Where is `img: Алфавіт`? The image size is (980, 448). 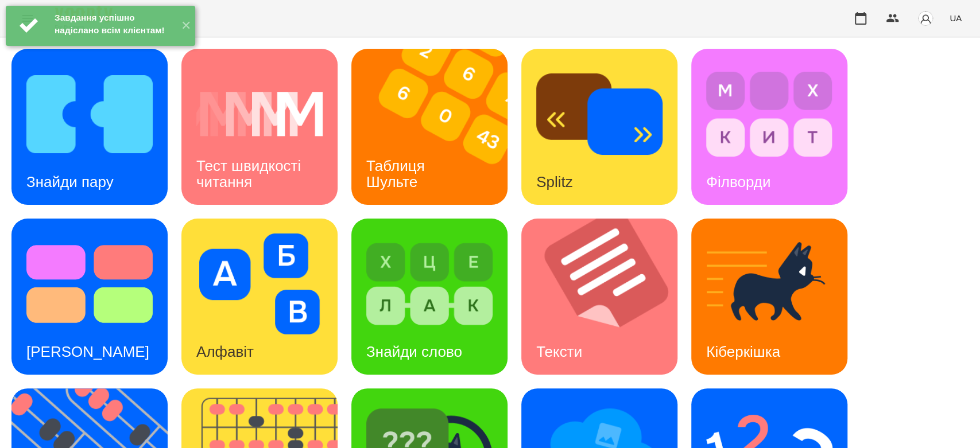
img: Алфавіт is located at coordinates (260, 284).